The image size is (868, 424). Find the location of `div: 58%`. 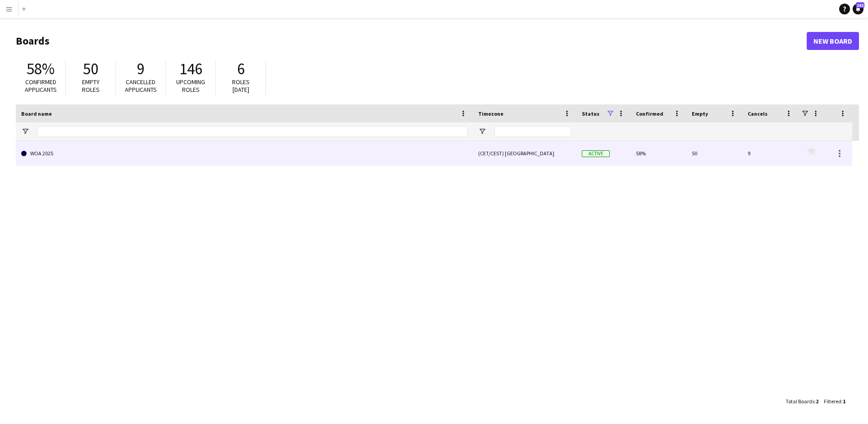

div: 58% is located at coordinates (658, 153).